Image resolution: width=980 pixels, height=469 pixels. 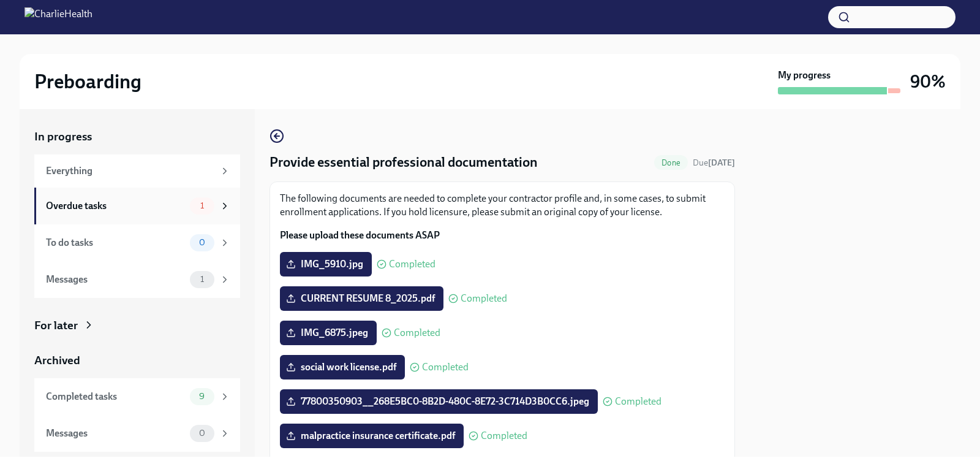 I want to click on a: Archived, so click(x=137, y=360).